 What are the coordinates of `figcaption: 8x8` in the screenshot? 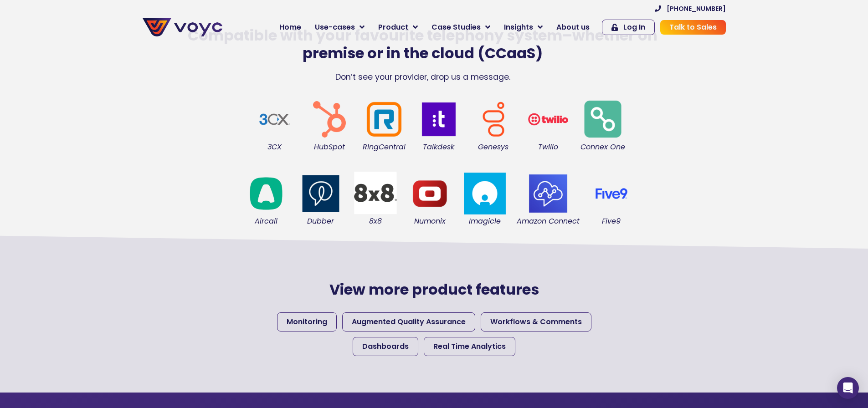 It's located at (375, 221).